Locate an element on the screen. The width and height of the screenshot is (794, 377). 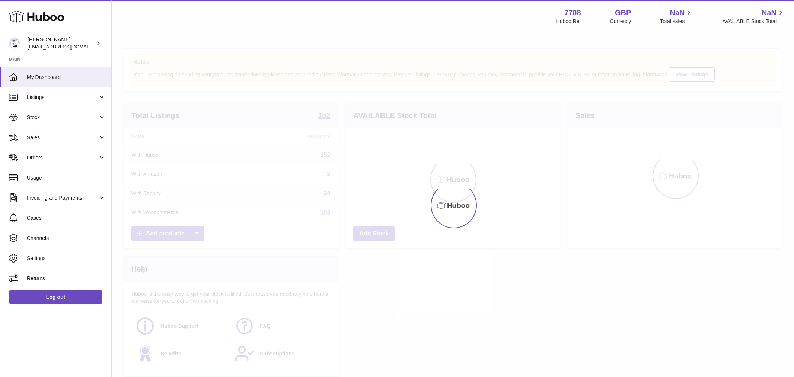
span: Total sales is located at coordinates (676, 21).